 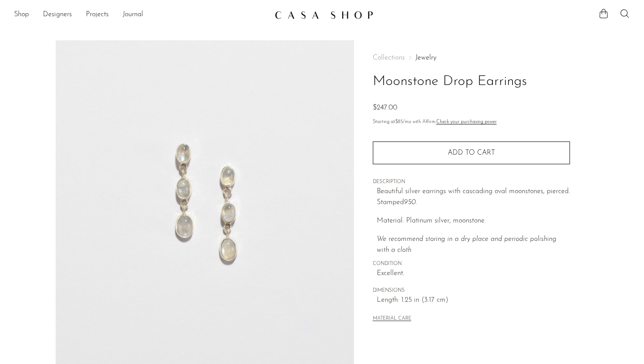 I want to click on a: Jewelry, so click(x=426, y=58).